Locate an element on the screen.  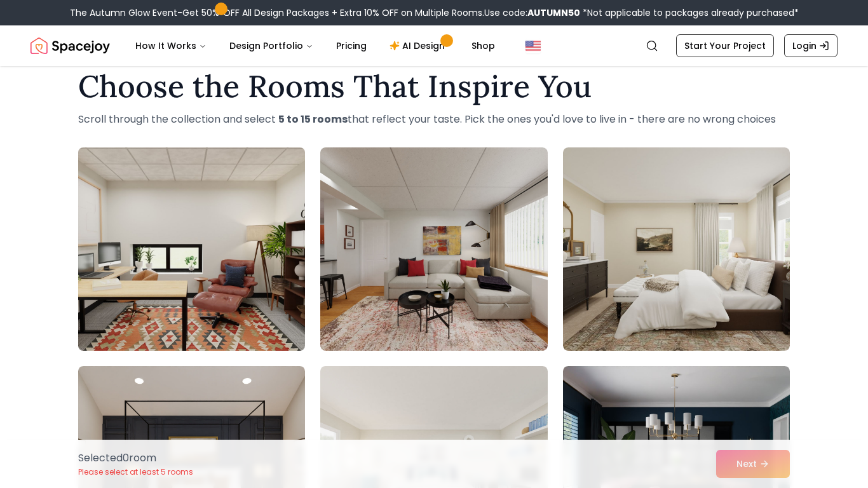
span: Use code: is located at coordinates (532, 13).